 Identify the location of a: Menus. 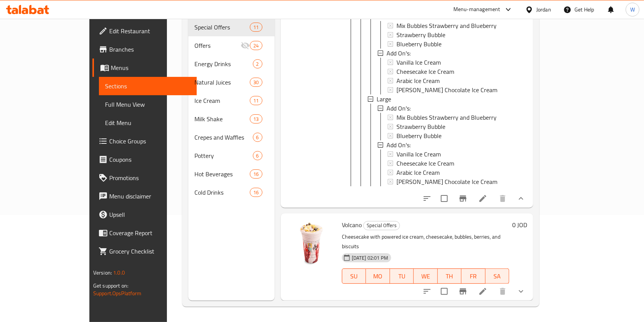
(145, 67).